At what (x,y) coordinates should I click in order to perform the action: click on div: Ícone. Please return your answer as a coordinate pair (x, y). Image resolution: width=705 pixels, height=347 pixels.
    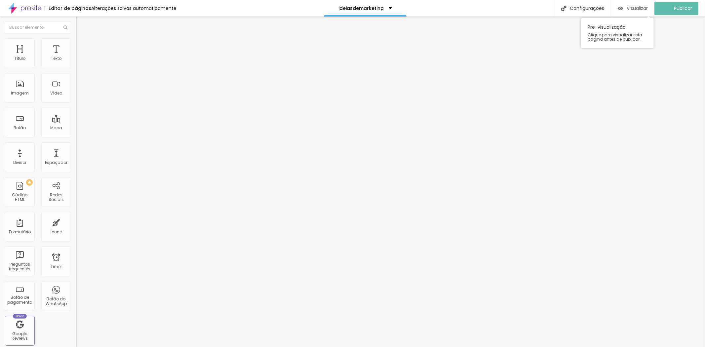
    Looking at the image, I should click on (56, 232).